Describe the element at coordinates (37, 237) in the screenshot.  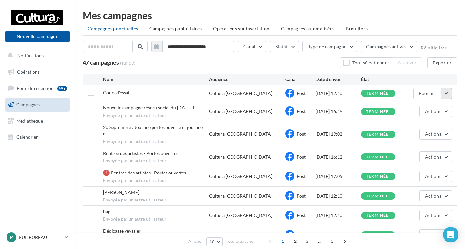
I see `a: P PUILBOREAU` at that location.